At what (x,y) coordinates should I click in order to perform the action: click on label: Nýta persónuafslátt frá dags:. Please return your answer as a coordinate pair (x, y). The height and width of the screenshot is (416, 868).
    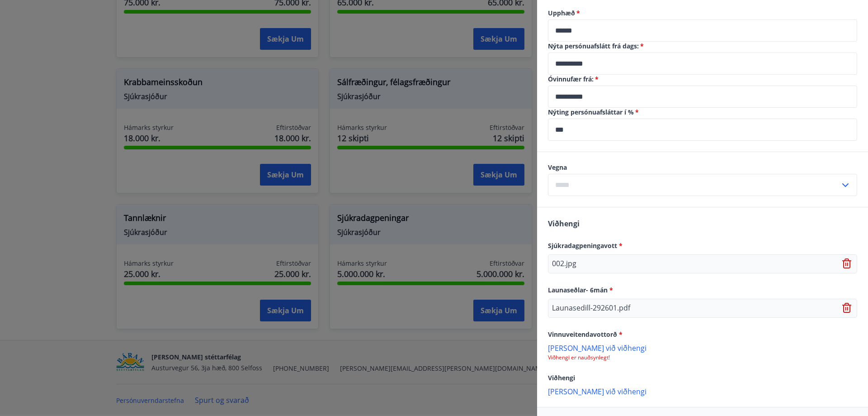
    Looking at the image, I should click on (702, 46).